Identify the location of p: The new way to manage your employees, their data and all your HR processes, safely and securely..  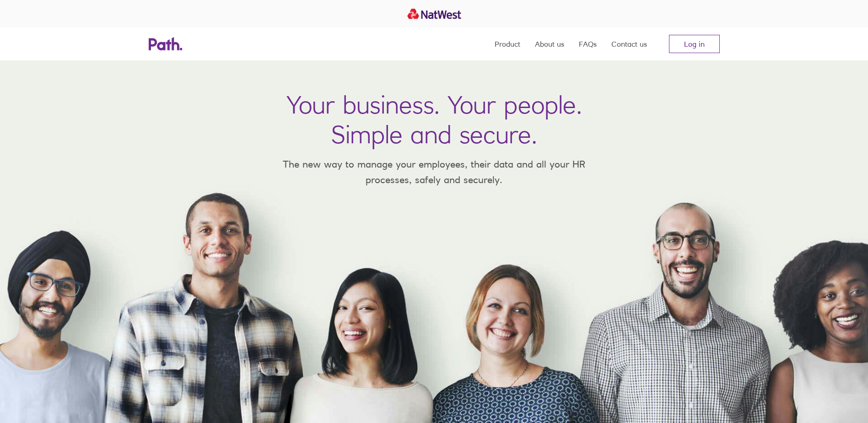
(434, 172).